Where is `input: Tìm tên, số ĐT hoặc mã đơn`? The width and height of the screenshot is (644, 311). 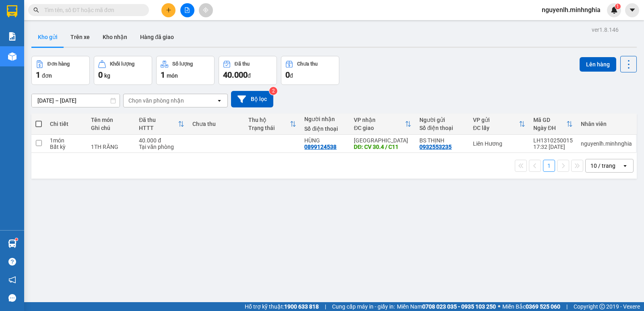
input: Tìm tên, số ĐT hoặc mã đơn is located at coordinates (92, 10).